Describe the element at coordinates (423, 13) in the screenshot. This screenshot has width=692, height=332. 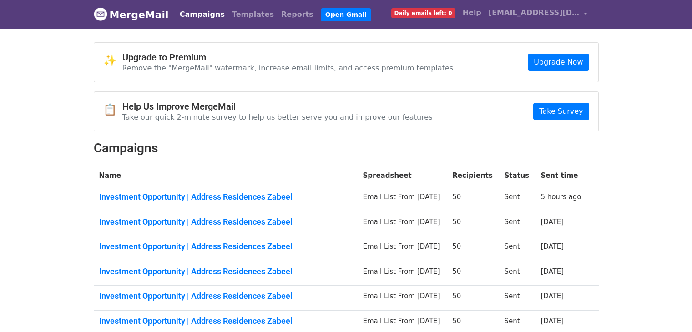
I see `span: Daily emails left: 0` at that location.